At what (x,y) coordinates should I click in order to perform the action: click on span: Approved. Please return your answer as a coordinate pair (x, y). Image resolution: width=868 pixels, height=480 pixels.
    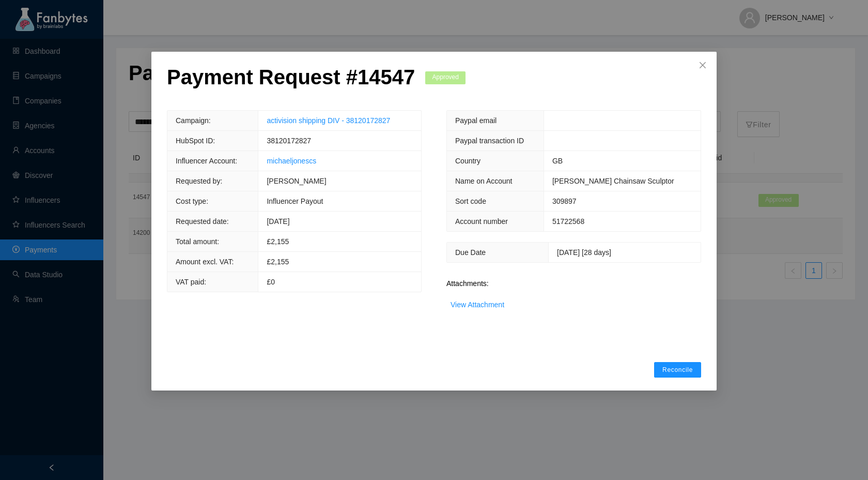
    Looking at the image, I should click on (445, 78).